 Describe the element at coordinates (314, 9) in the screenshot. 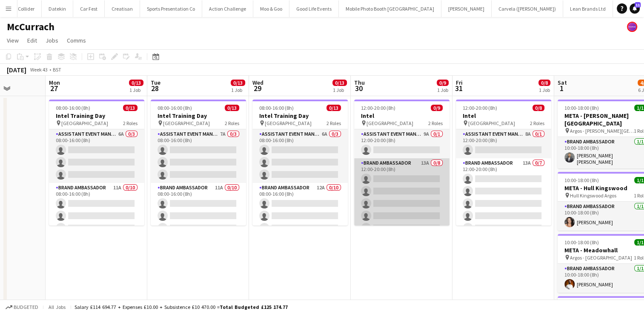

I see `button: Good Life Events` at that location.